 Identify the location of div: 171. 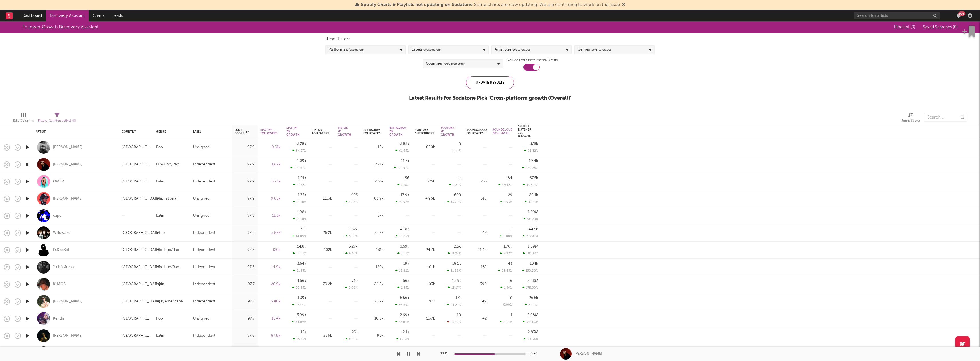
(458, 298).